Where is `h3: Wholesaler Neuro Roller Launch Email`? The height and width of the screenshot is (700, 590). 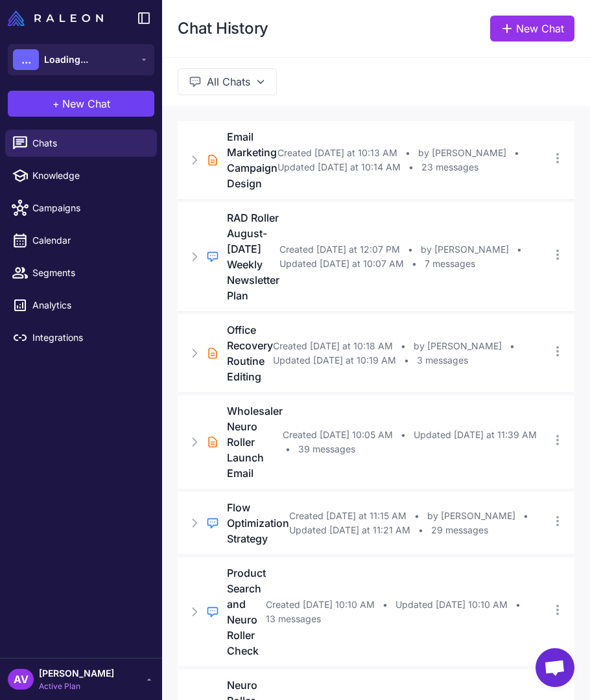
h3: Wholesaler Neuro Roller Launch Email is located at coordinates (255, 442).